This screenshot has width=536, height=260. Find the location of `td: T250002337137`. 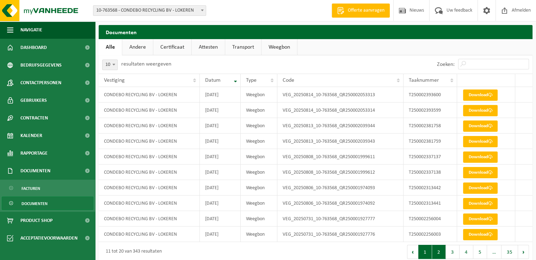

td: T250002337137 is located at coordinates (430, 157).